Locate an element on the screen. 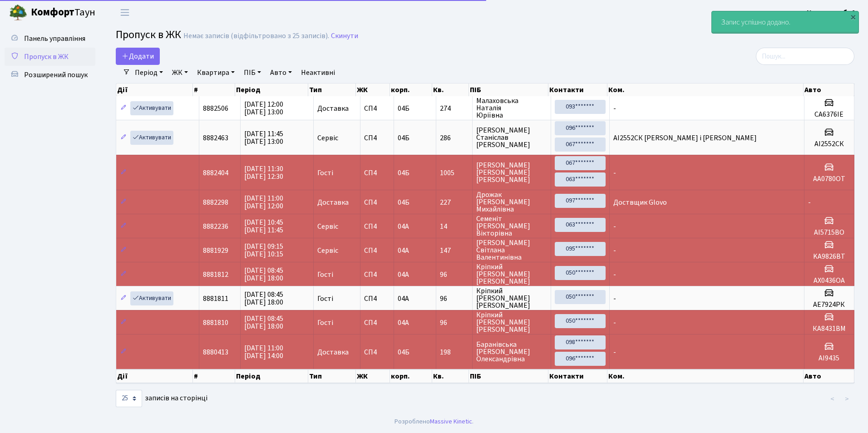 The width and height of the screenshot is (868, 433). span: 8881812 is located at coordinates (216, 275).